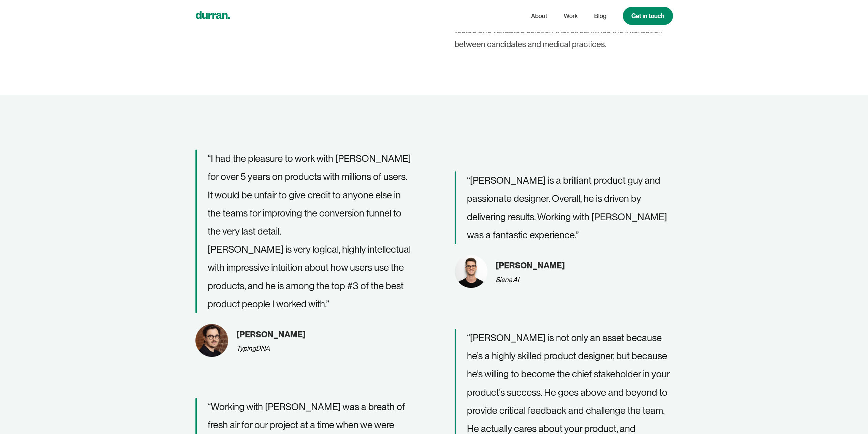 The image size is (868, 434). Describe the element at coordinates (253, 348) in the screenshot. I see `div: TypingDNA` at that location.